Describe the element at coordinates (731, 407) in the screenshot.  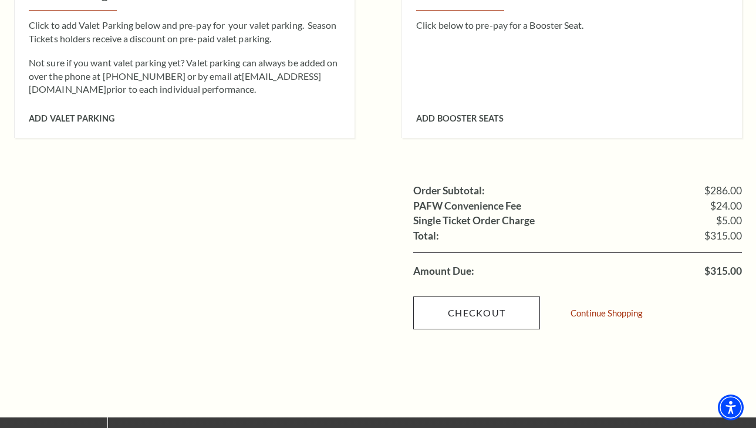
I see `div: Accessibility Menu` at that location.